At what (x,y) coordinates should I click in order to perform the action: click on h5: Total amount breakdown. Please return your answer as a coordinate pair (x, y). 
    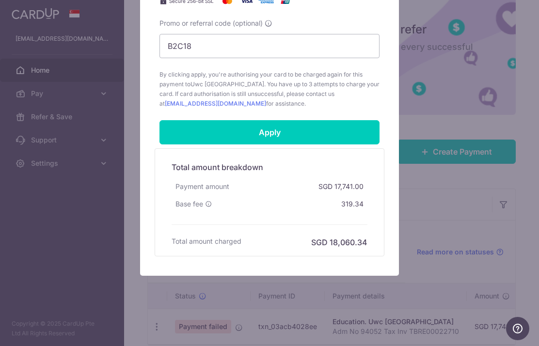
    Looking at the image, I should click on (269, 167).